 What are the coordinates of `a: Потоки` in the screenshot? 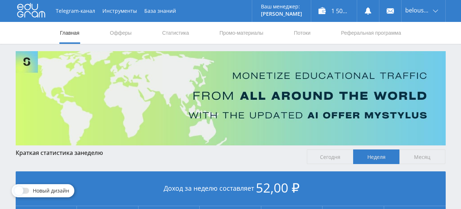 It's located at (302, 33).